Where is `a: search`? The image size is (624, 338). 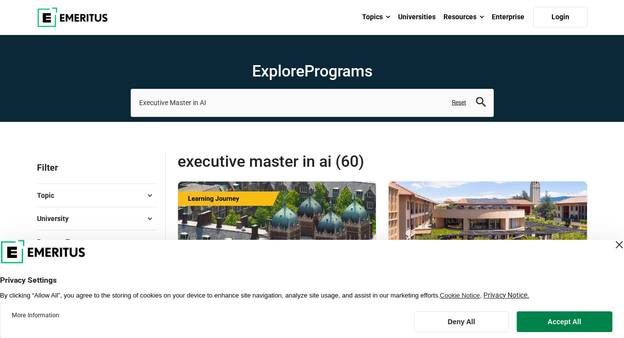 a: search is located at coordinates (481, 104).